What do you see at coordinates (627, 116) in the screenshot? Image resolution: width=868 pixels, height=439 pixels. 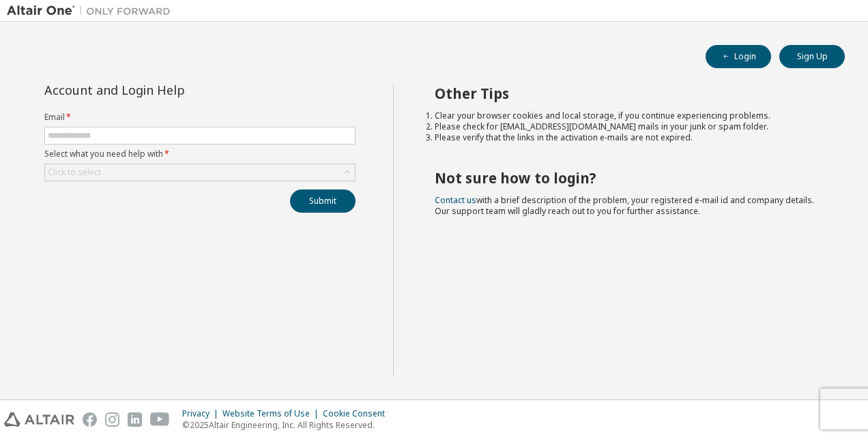 I see `li: Clear your browser cookies and local storage, if you continue experiencing problems.` at bounding box center [627, 116].